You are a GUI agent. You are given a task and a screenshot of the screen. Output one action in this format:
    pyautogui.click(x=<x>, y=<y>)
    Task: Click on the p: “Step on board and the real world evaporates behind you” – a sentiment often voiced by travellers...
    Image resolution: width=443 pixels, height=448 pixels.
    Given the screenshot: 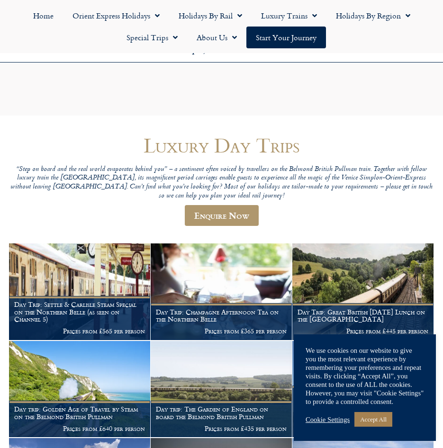 What is the action you would take?
    pyautogui.click(x=221, y=183)
    